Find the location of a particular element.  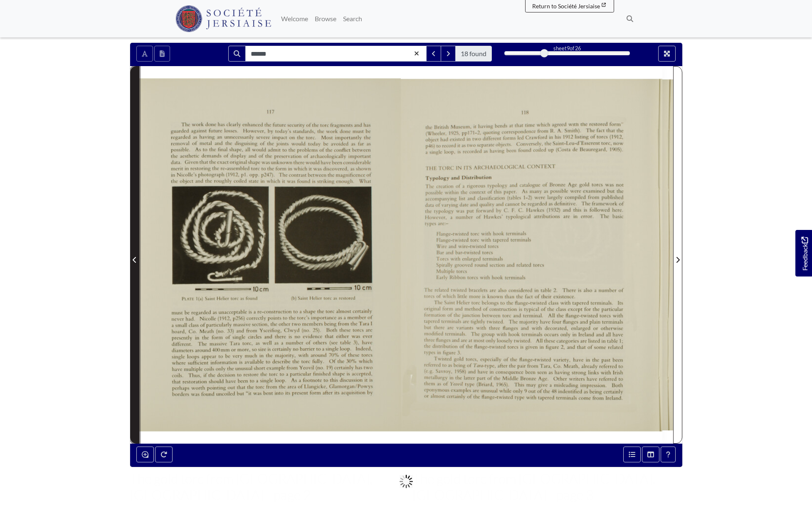

button: Enable or disable loupe tool (Alt+L) is located at coordinates (145, 454).